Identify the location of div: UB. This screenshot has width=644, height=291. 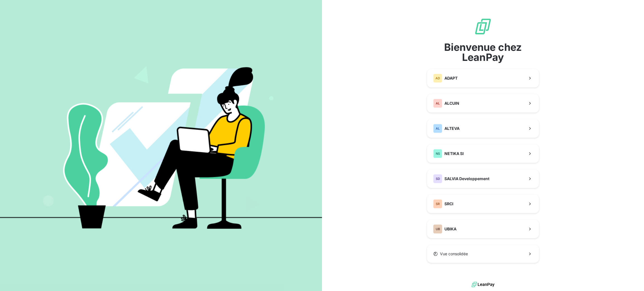
(438, 229).